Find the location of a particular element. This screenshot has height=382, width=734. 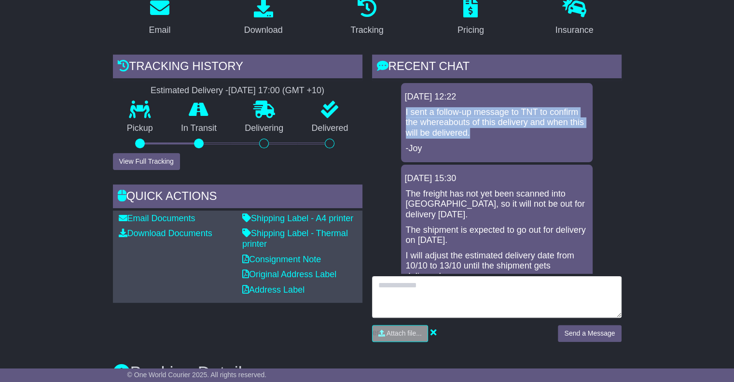

div: RECENT CHAT is located at coordinates (497, 68).